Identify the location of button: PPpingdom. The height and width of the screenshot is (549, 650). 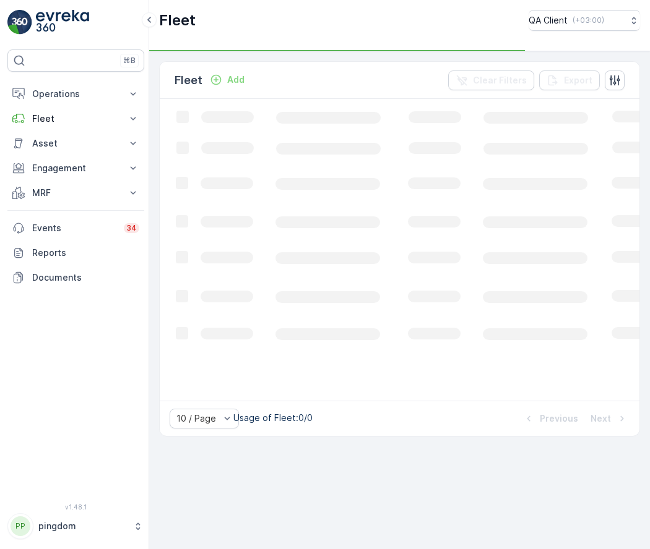
(75, 526).